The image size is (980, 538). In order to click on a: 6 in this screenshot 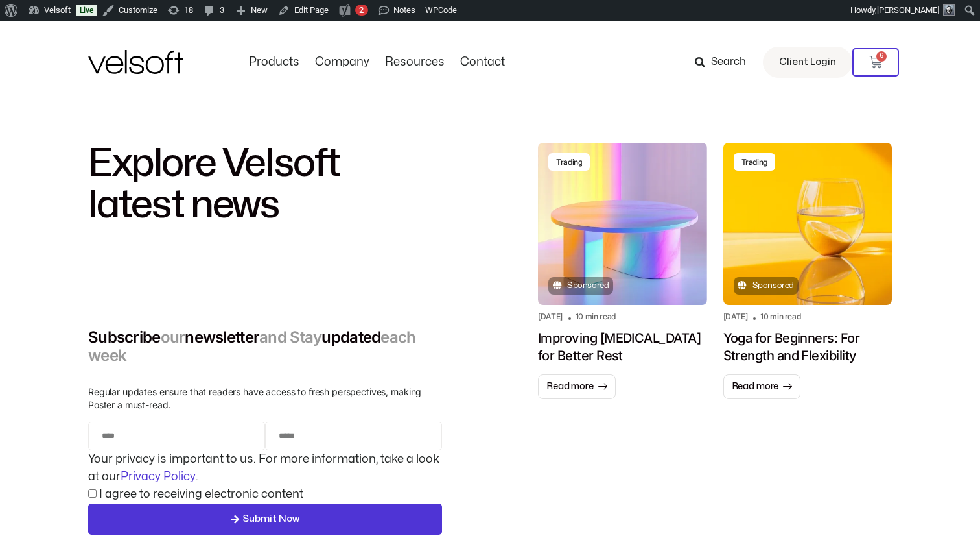, I will do `click(876, 63)`.